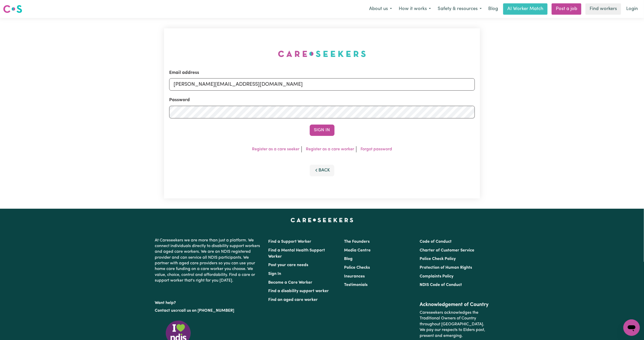 The width and height of the screenshot is (644, 340). I want to click on button: Sign In, so click(322, 130).